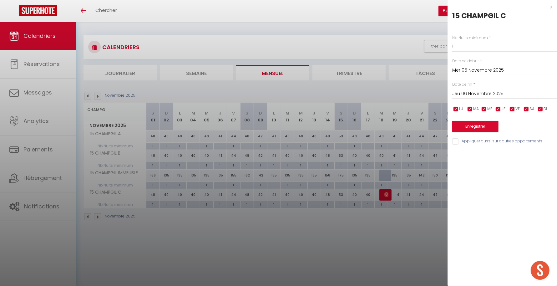 Image resolution: width=557 pixels, height=286 pixels. Describe the element at coordinates (465, 61) in the screenshot. I see `label: Date de début` at that location.